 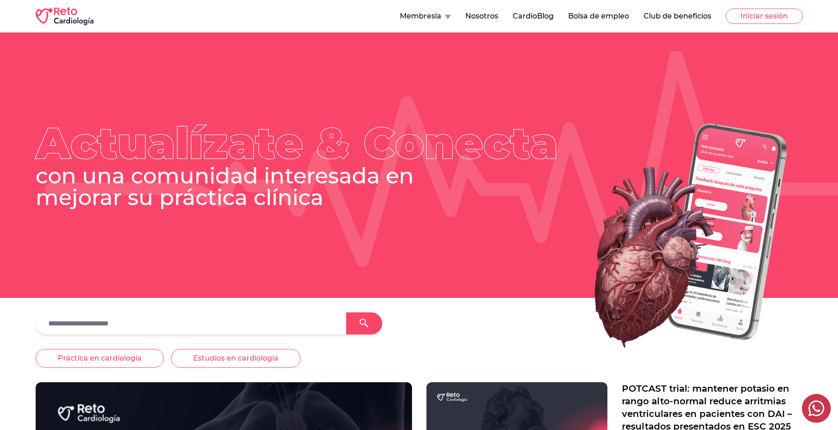 What do you see at coordinates (481, 16) in the screenshot?
I see `button: Nosotros` at bounding box center [481, 16].